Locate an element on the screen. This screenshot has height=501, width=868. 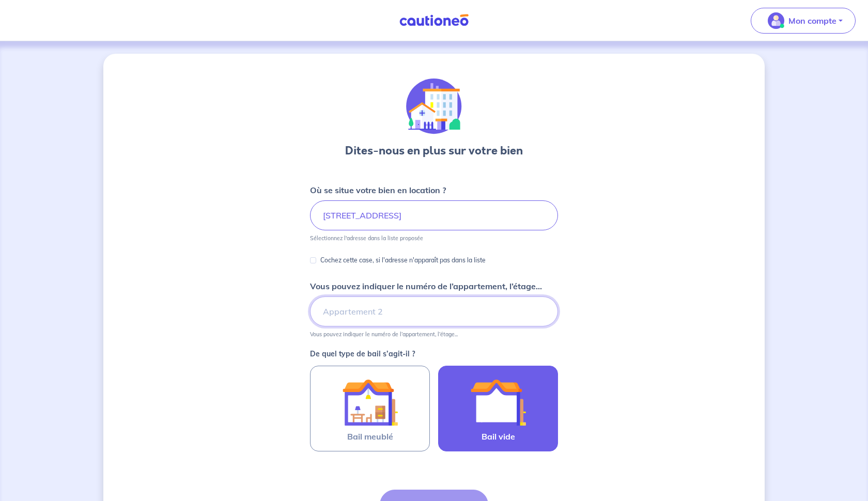
p: Où se situe votre bien en location ? is located at coordinates (377, 190).